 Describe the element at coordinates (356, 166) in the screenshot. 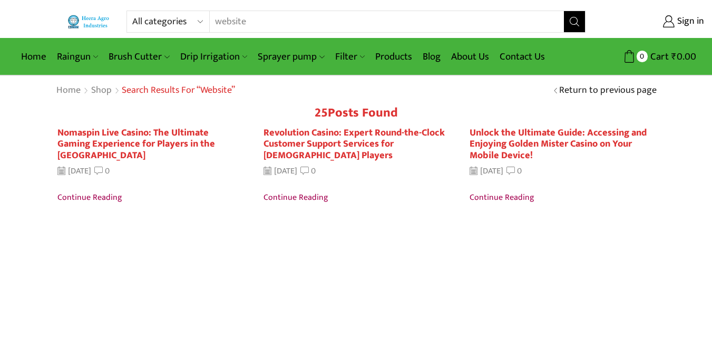

I see `div: 2 / 25` at that location.